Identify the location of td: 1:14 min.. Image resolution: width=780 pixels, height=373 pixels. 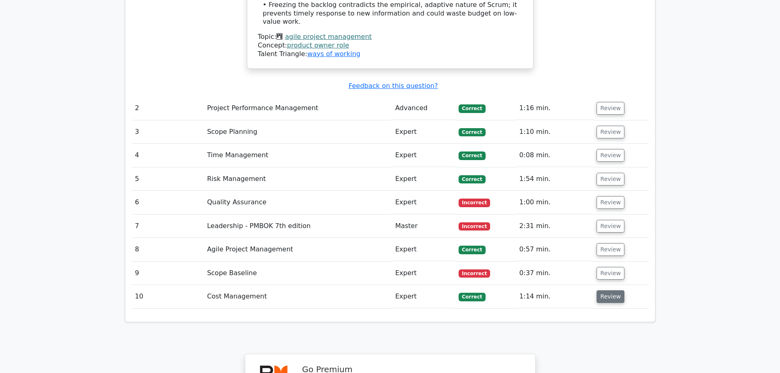
(555, 297).